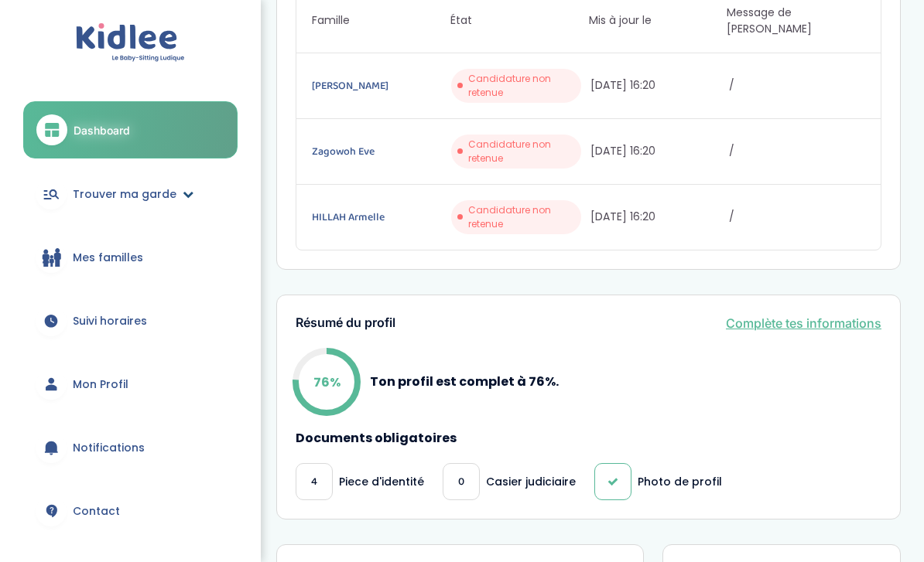 Image resolution: width=924 pixels, height=562 pixels. What do you see at coordinates (658, 20) in the screenshot?
I see `span: Mis à jour le` at bounding box center [658, 20].